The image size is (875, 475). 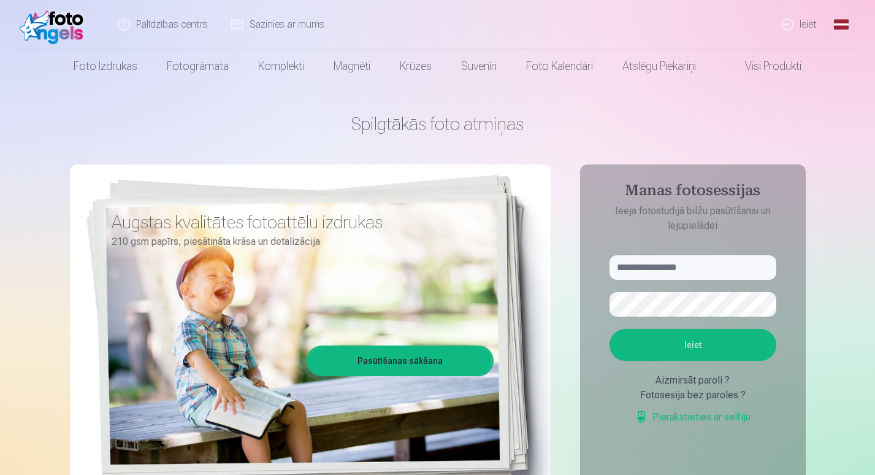 What do you see at coordinates (105, 66) in the screenshot?
I see `a: Foto izdrukas` at bounding box center [105, 66].